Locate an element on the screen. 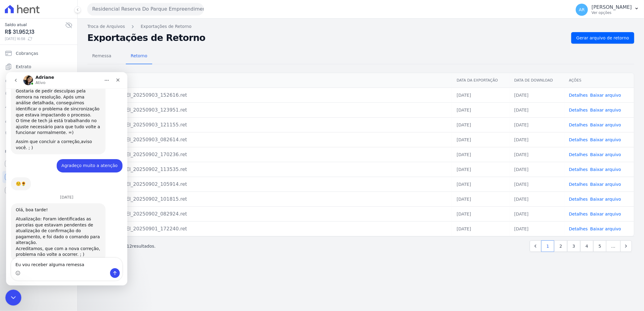  button: Residencial Reserva Do Parque Empreendimento Imobiliario LTDA is located at coordinates (145, 9).